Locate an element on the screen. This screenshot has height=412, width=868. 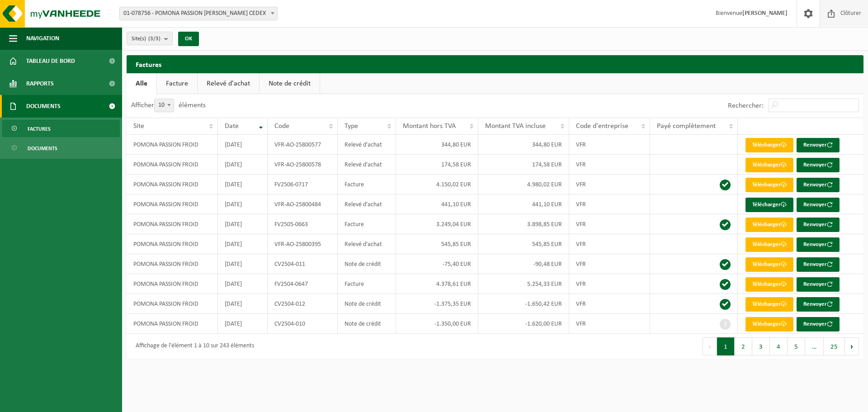
span: Navigation is located at coordinates (42, 38).